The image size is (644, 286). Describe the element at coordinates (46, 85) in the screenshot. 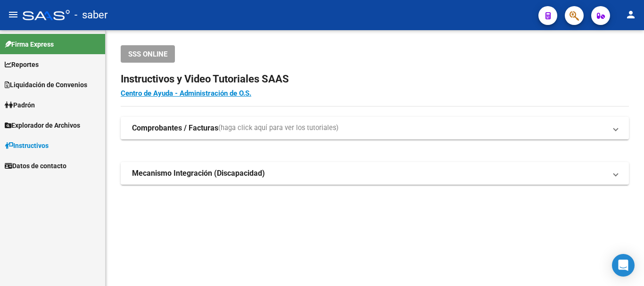

I see `span: Liquidación de Convenios` at that location.